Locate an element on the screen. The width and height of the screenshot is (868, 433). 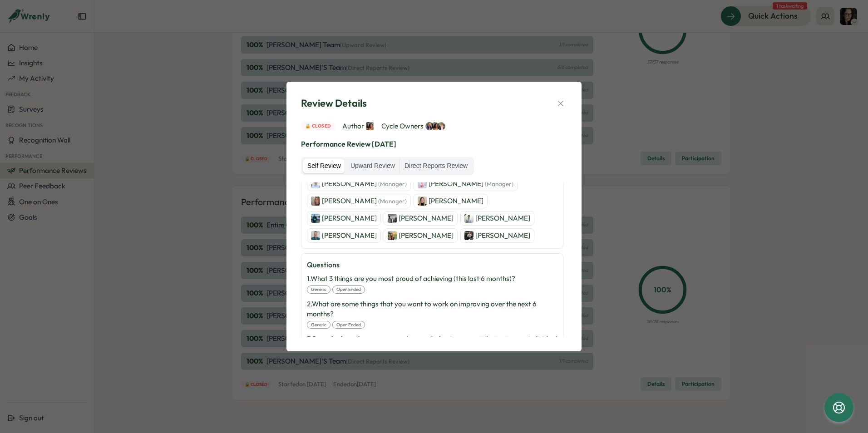
span: 🔒 Closed is located at coordinates (317, 126).